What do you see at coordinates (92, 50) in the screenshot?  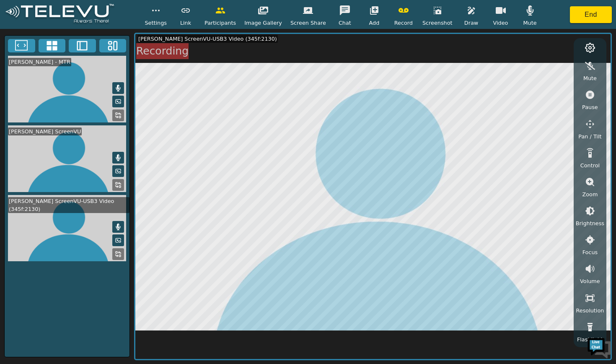 I see `div: Chat with us now` at bounding box center [92, 50].